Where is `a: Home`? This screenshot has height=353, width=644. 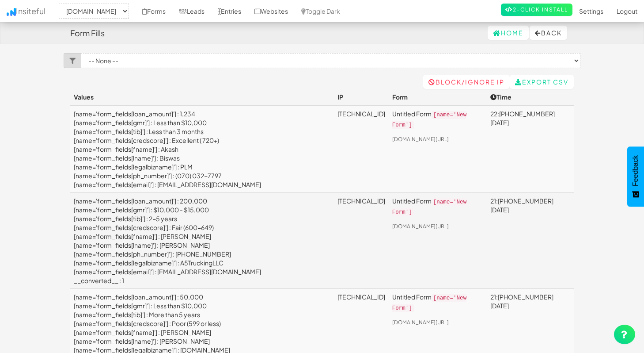 a: Home is located at coordinates (508, 33).